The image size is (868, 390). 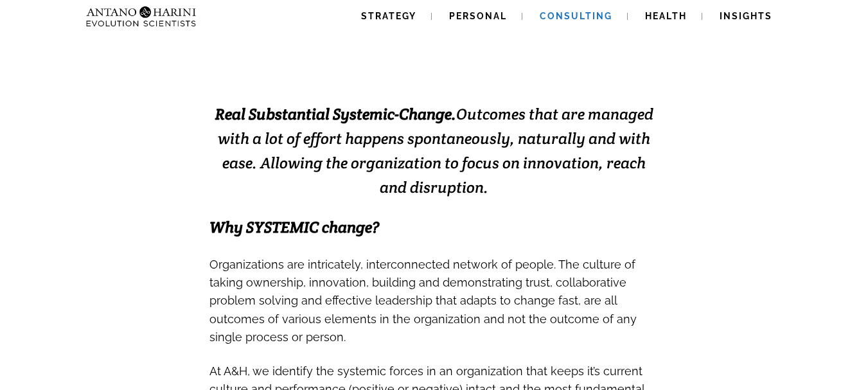 What do you see at coordinates (478, 16) in the screenshot?
I see `span: Personal` at bounding box center [478, 16].